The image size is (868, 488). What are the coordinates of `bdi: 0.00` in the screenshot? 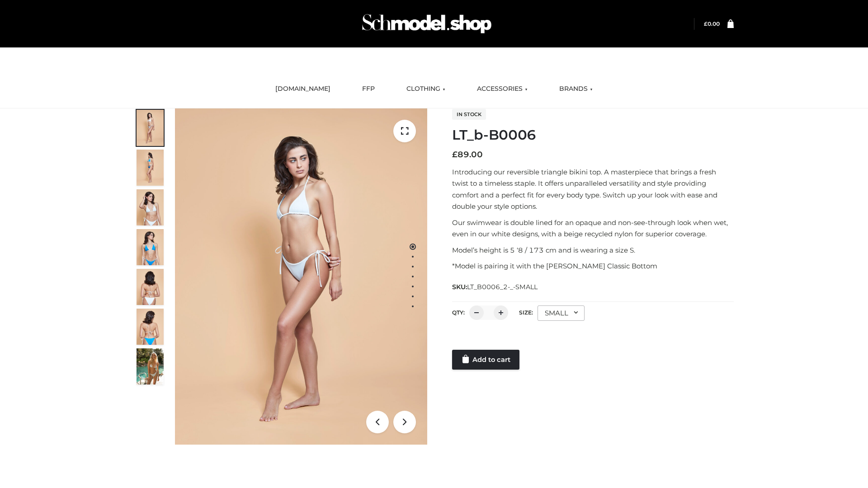 It's located at (711, 23).